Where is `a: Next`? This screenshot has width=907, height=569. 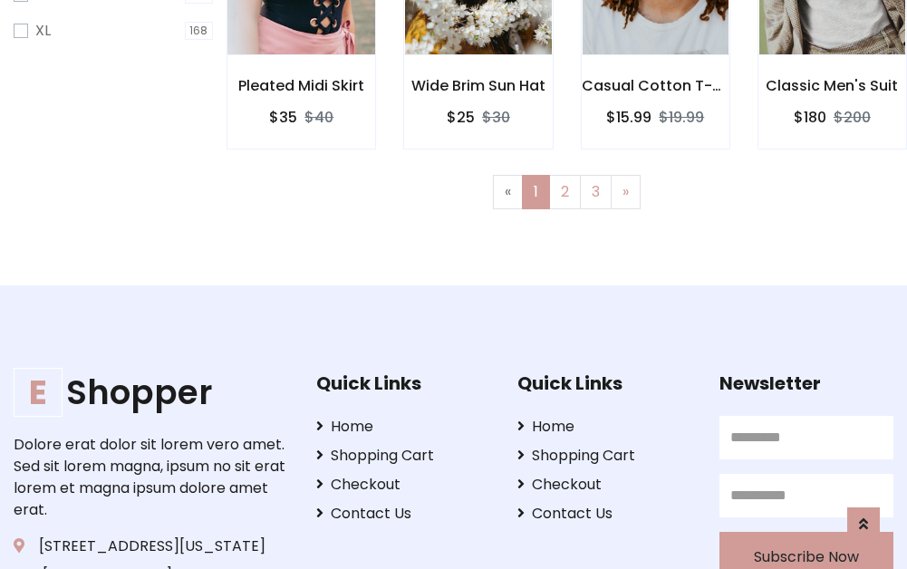
a: Next is located at coordinates (625, 192).